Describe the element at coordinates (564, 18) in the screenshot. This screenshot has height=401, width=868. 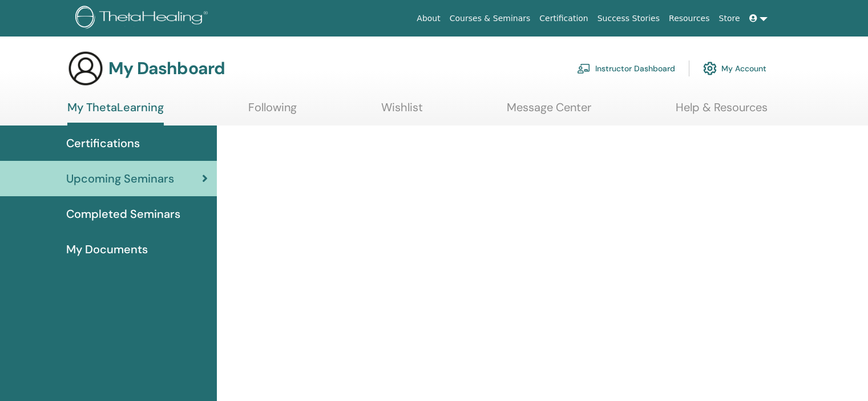
I see `a: Certification` at that location.